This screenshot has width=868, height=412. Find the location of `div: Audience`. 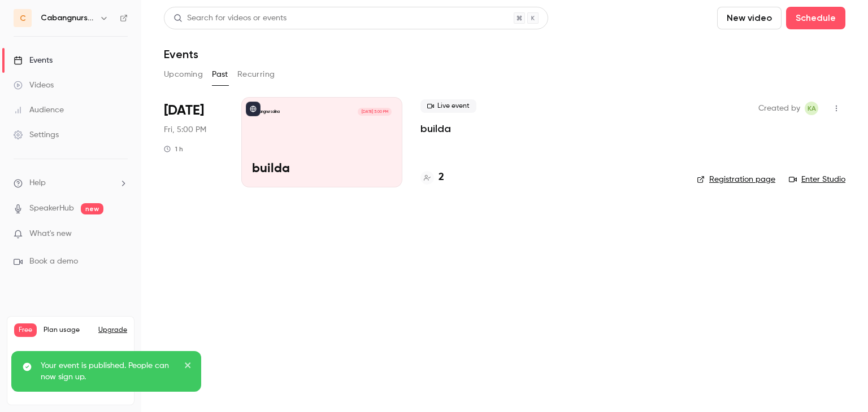

div: Audience is located at coordinates (38, 110).